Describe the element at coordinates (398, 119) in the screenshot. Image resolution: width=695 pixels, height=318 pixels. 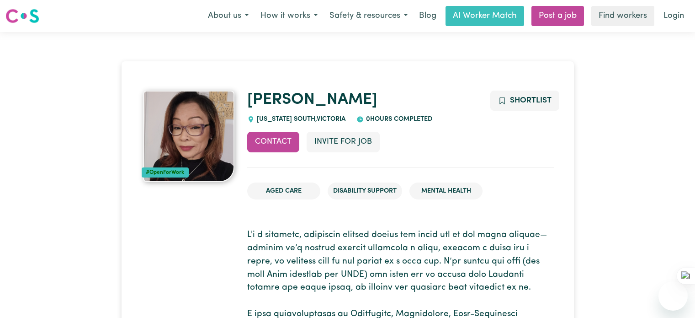
I see `span: 0 hours completed` at that location.